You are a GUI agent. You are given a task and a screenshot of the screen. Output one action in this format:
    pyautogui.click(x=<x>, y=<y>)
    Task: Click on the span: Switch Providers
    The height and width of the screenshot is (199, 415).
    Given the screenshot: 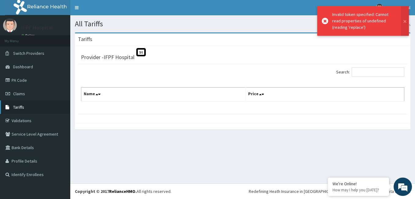 What is the action you would take?
    pyautogui.click(x=29, y=53)
    